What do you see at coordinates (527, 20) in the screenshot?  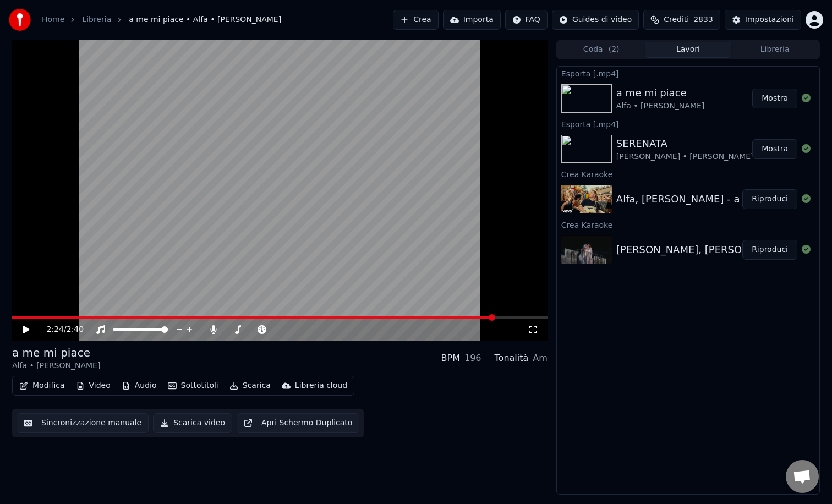 I see `button: FAQ` at bounding box center [527, 20].